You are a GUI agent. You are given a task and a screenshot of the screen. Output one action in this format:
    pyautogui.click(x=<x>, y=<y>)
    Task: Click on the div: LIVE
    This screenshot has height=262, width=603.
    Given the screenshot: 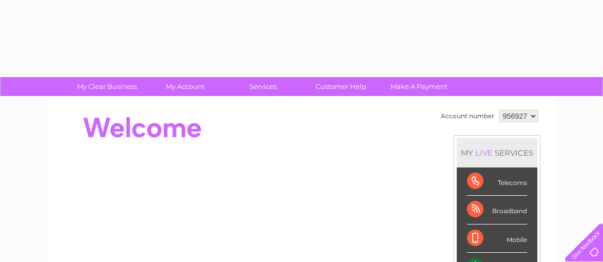 What is the action you would take?
    pyautogui.click(x=484, y=152)
    